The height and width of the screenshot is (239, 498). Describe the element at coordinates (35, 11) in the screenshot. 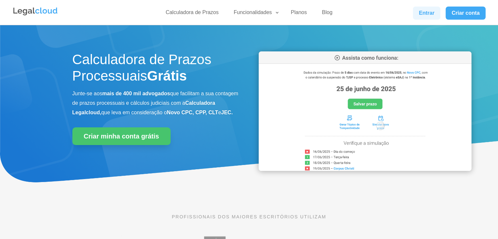

I see `img: Legalcloud Logo` at that location.